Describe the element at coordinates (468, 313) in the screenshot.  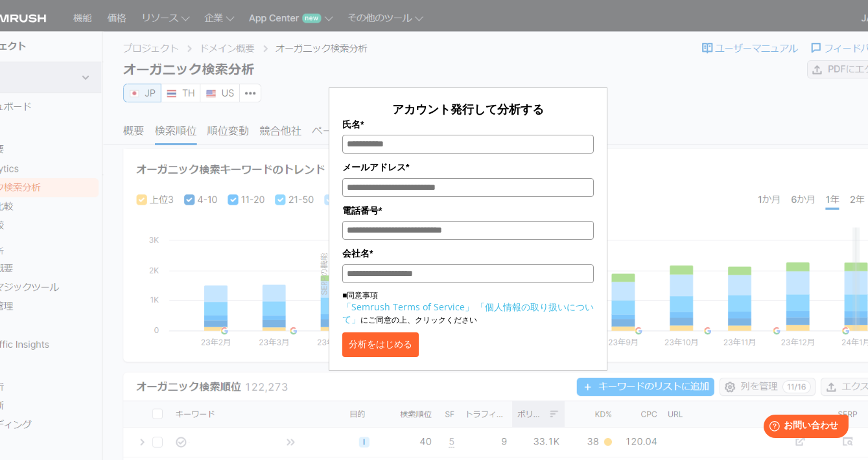
I see `a: 「個人情報の取り扱いについて」` at that location.